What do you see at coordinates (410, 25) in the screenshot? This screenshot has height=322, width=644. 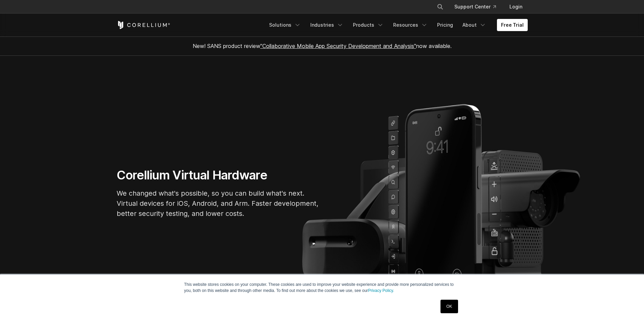 I see `a: Resources` at bounding box center [410, 25].